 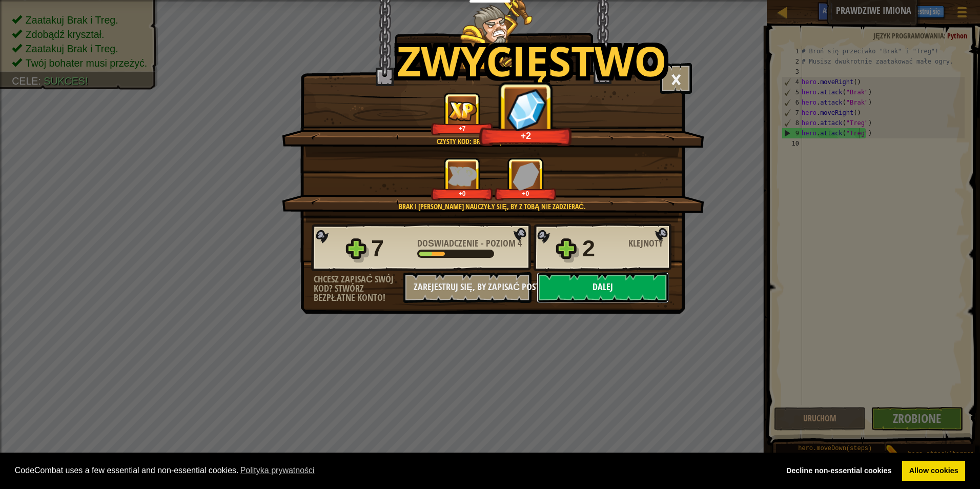 I want to click on a: allow cookies, so click(x=933, y=471).